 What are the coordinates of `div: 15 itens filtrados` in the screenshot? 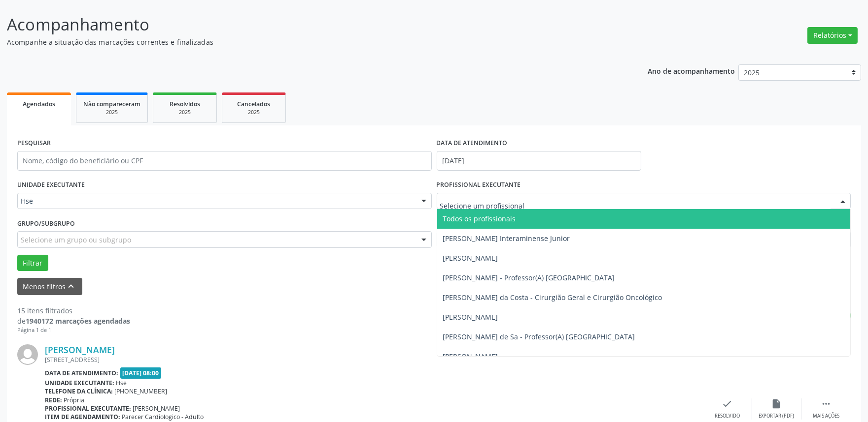 It's located at (74, 311).